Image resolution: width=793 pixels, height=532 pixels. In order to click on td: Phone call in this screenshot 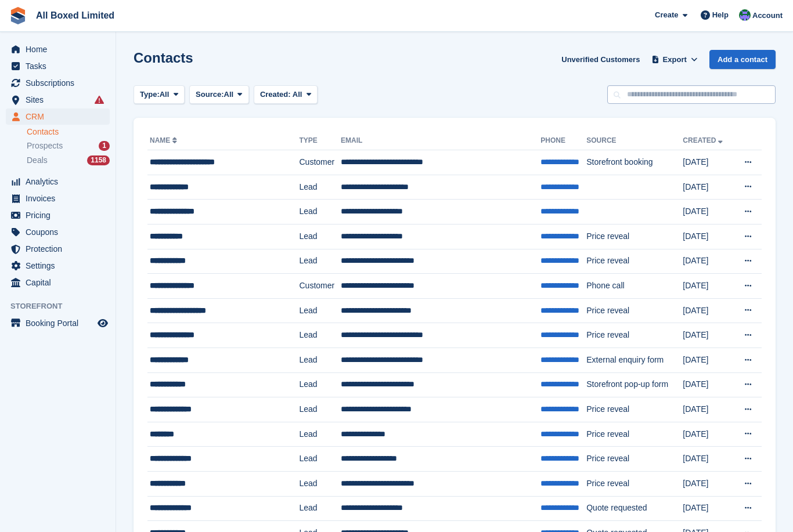, I will do `click(634, 286)`.